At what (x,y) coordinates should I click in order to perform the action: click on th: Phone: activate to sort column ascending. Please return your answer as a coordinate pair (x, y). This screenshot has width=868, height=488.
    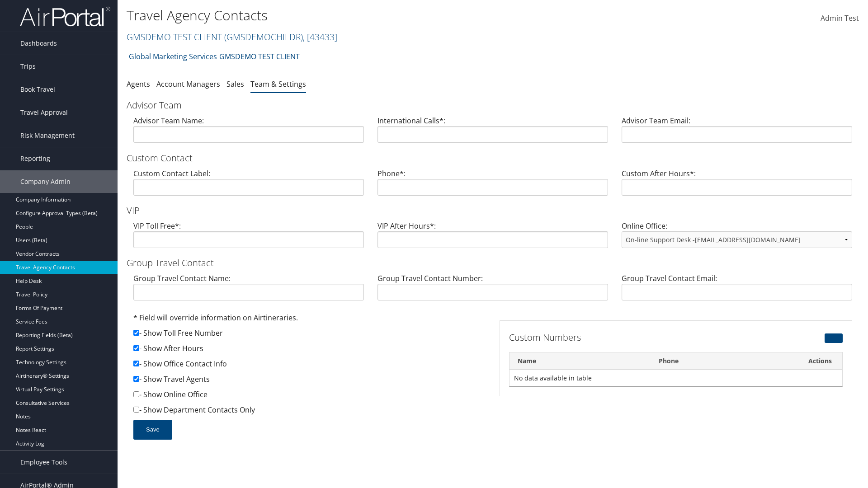
    Looking at the image, I should click on (724, 361).